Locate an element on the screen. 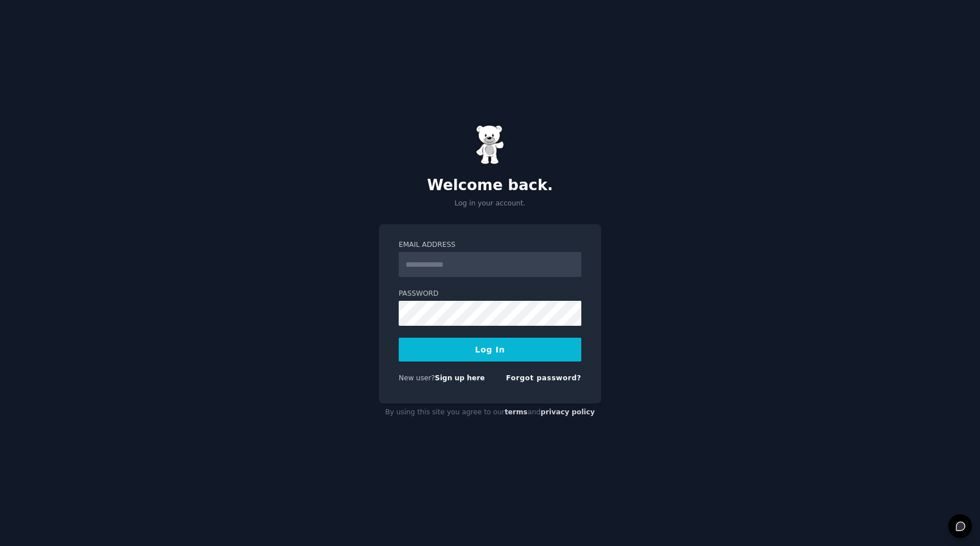 The width and height of the screenshot is (980, 546). a: Forgot password? is located at coordinates (543, 378).